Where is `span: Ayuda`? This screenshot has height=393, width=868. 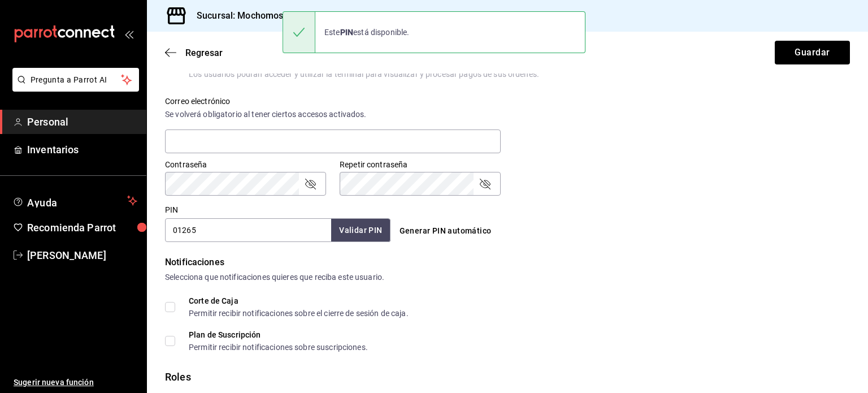 span: Ayuda is located at coordinates (75, 201).